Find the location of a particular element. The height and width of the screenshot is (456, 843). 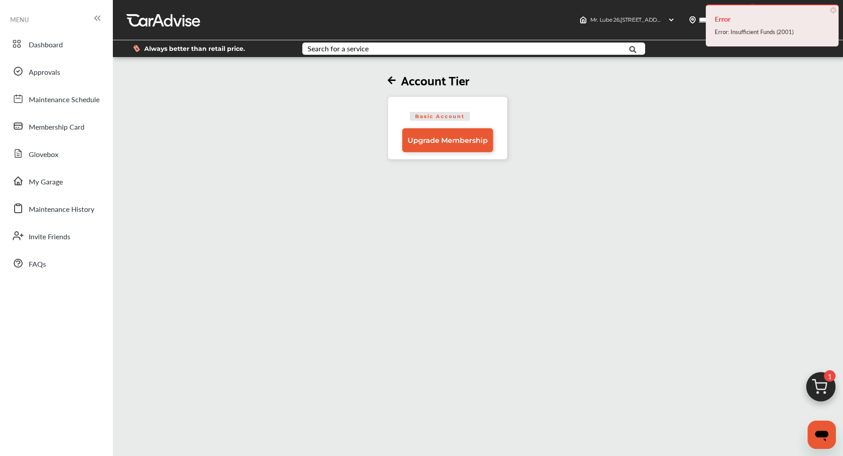

span: Membership Card is located at coordinates (57, 127).